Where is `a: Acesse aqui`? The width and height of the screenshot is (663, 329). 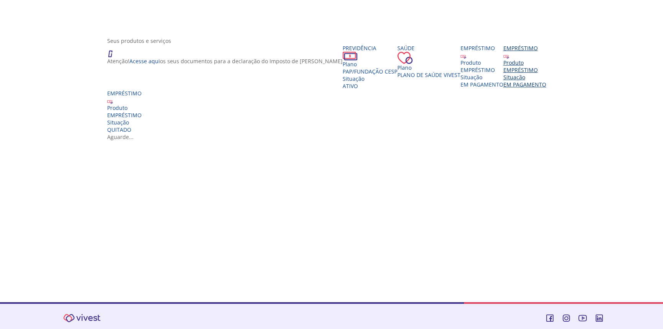
a: Acesse aqui is located at coordinates (145, 61).